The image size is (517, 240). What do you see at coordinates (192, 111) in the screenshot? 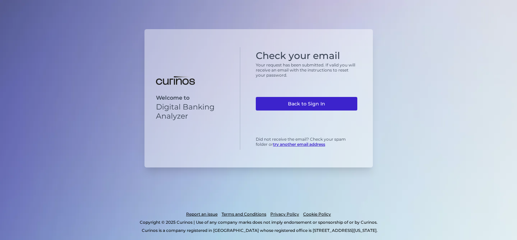
I see `p: Digital Banking Analyzer` at bounding box center [192, 111].